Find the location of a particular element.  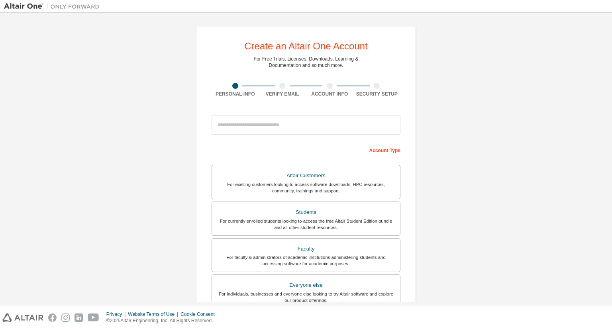

img: instagram.svg is located at coordinates (65, 318).